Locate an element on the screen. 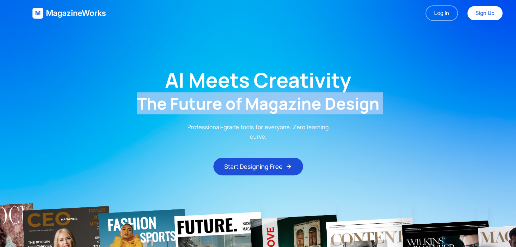 The image size is (516, 247). a: Log In is located at coordinates (441, 13).